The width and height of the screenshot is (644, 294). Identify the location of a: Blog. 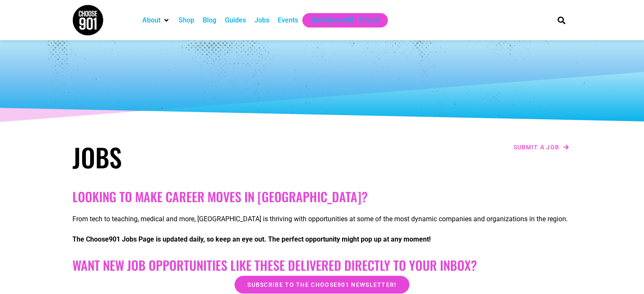
(209, 20).